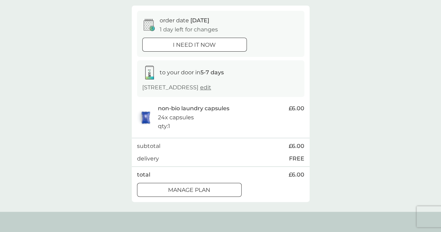 This screenshot has height=232, width=441. I want to click on p: FREE, so click(297, 159).